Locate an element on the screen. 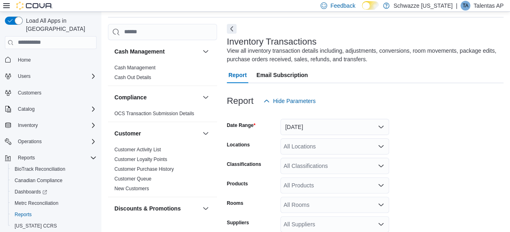 Image resolution: width=510 pixels, height=232 pixels. h3: Compliance is located at coordinates (130, 97).